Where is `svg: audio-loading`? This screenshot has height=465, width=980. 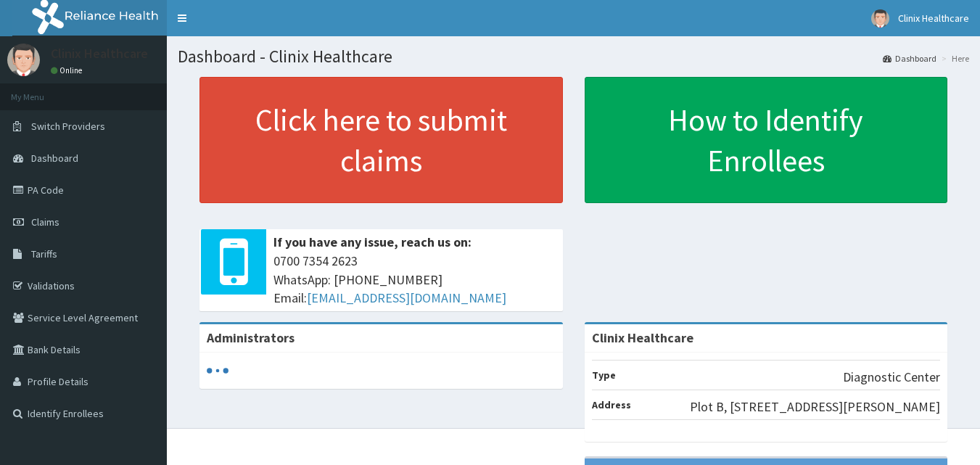 svg: audio-loading is located at coordinates (218, 371).